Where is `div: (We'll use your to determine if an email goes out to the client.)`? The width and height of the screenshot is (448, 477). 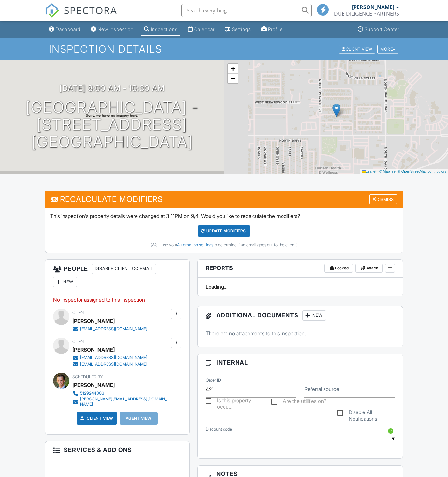
div: (We'll use your to determine if an email goes out to the client.) is located at coordinates (224, 245).